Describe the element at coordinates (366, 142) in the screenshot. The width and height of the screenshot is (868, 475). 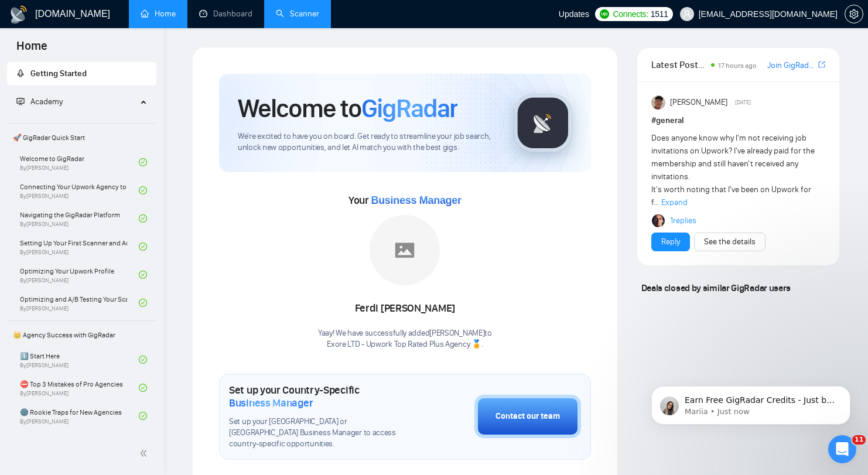
I see `span: We're excited to have you on board. Get ready to streamline your job search, unlock new opportuni...` at that location.